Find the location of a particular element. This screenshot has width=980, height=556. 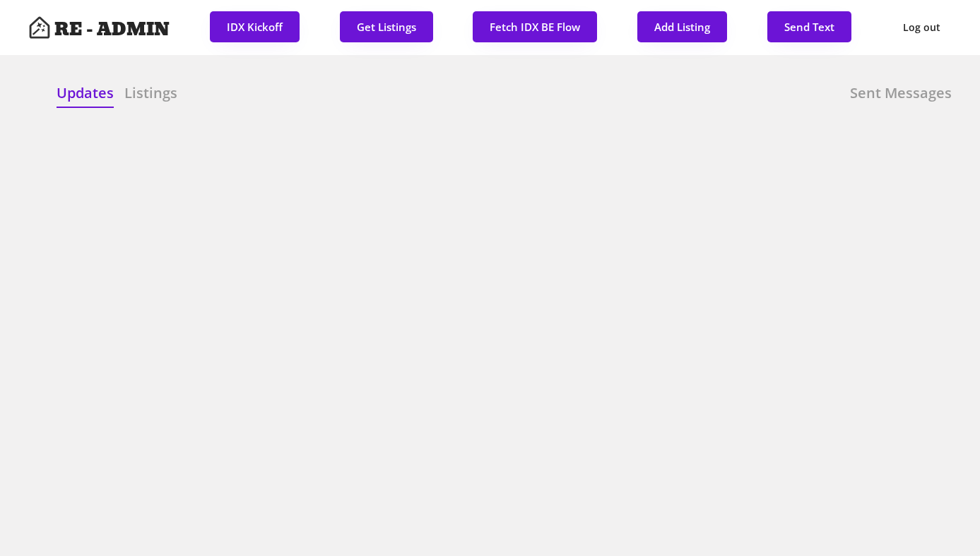

button: Send Text is located at coordinates (809, 27).